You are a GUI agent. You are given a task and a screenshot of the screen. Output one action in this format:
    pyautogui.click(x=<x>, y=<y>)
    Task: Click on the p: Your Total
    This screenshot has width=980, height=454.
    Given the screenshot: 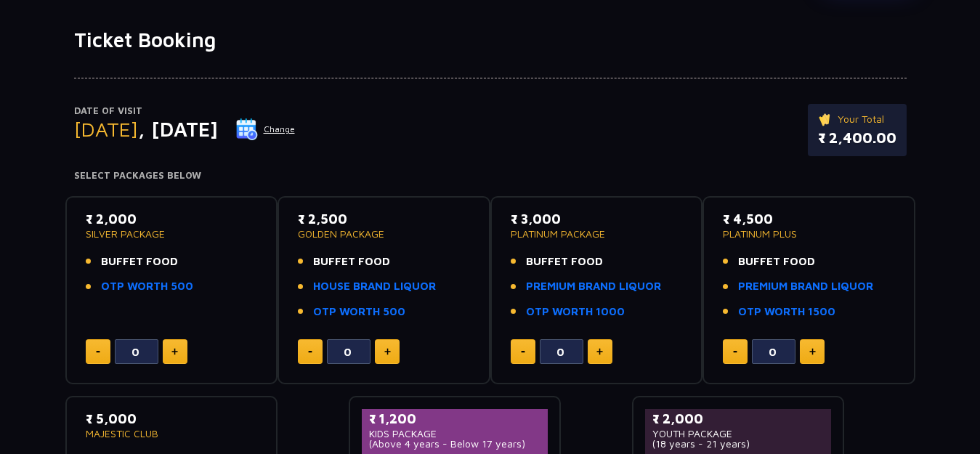 What is the action you would take?
    pyautogui.click(x=858, y=119)
    